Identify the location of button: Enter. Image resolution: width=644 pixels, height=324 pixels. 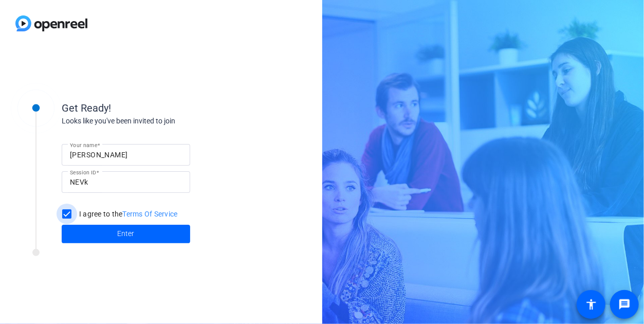
(126, 234).